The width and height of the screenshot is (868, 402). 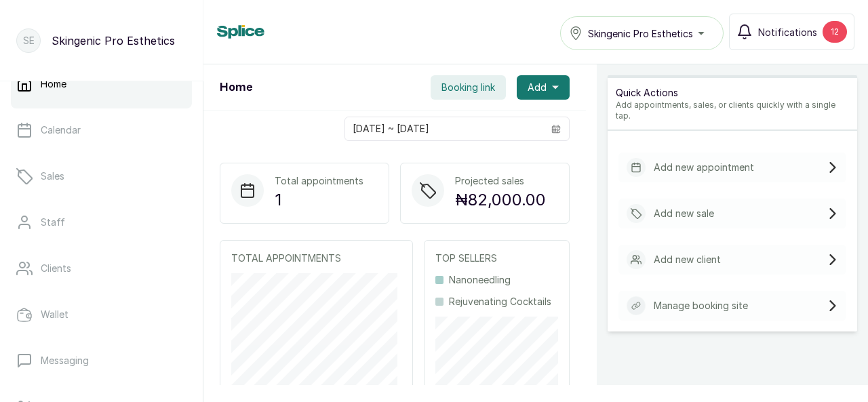 What do you see at coordinates (101, 130) in the screenshot?
I see `a: Calendar` at bounding box center [101, 130].